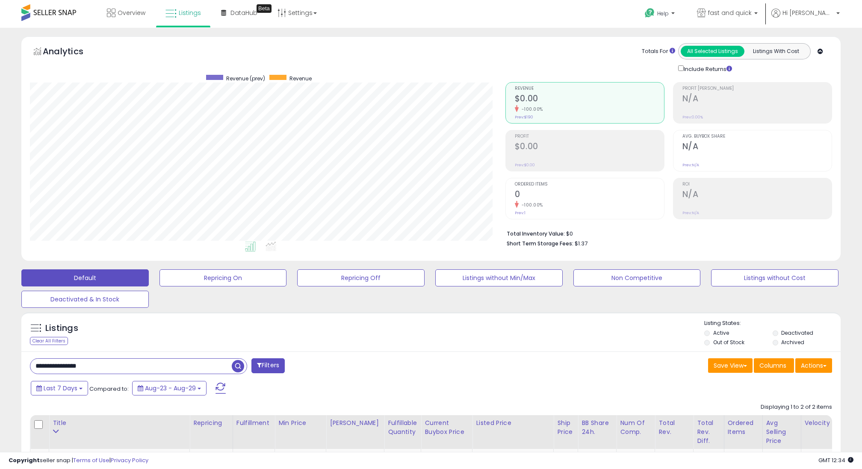  I want to click on span: Overview, so click(131, 13).